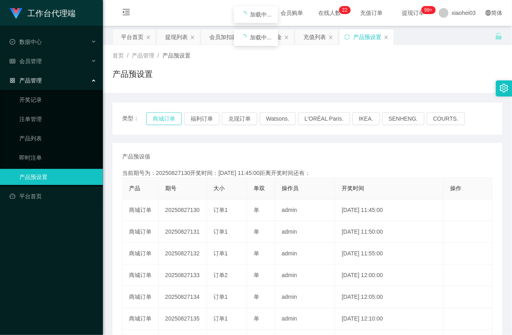 This screenshot has height=335, width=512. Describe the element at coordinates (164, 119) in the screenshot. I see `button: 商城订单` at that location.